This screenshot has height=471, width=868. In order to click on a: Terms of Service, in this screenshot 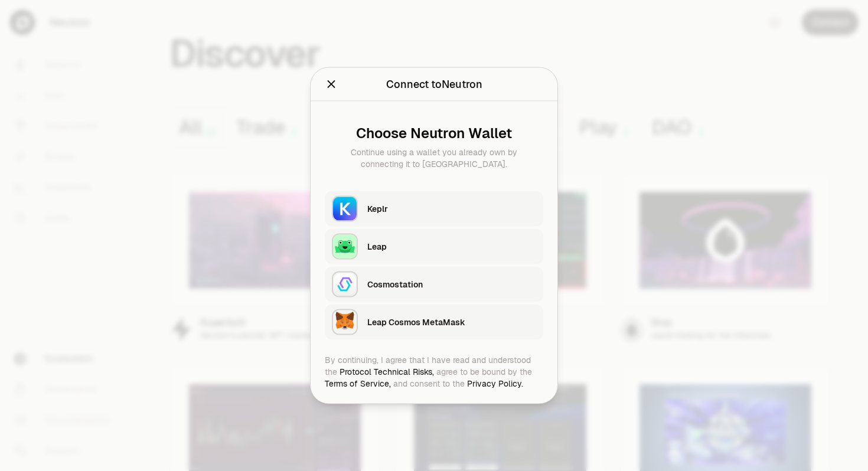, I will do `click(358, 384)`.